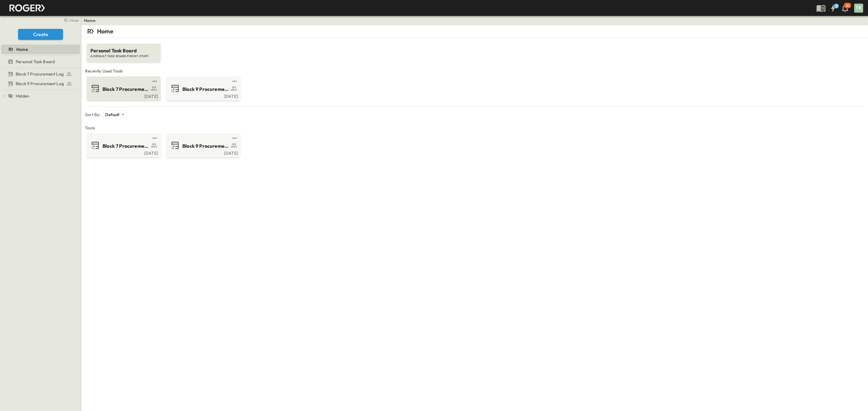 The height and width of the screenshot is (411, 868). Describe the element at coordinates (92, 21) in the screenshot. I see `nav: breadcrumbs` at that location.